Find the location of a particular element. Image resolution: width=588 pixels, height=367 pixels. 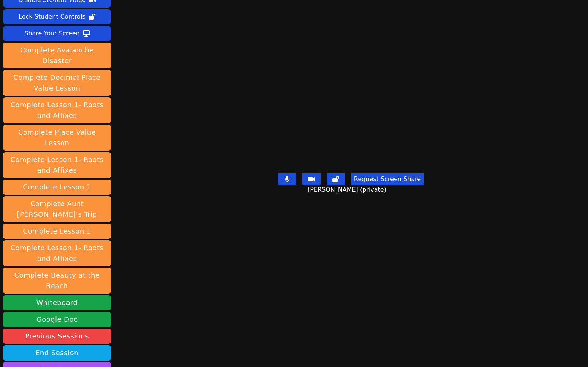

button: Request Screen Share is located at coordinates (388, 179).